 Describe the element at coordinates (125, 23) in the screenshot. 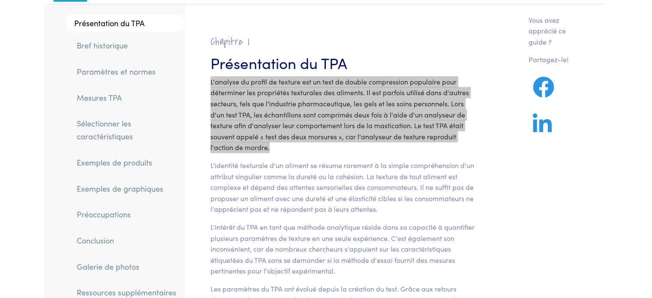

I see `a: Présentation du TPA` at that location.